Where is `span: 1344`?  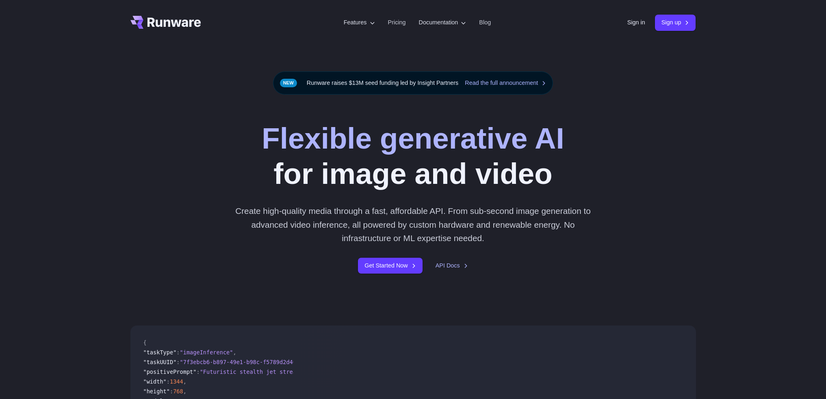
span: 1344 is located at coordinates (176, 382).